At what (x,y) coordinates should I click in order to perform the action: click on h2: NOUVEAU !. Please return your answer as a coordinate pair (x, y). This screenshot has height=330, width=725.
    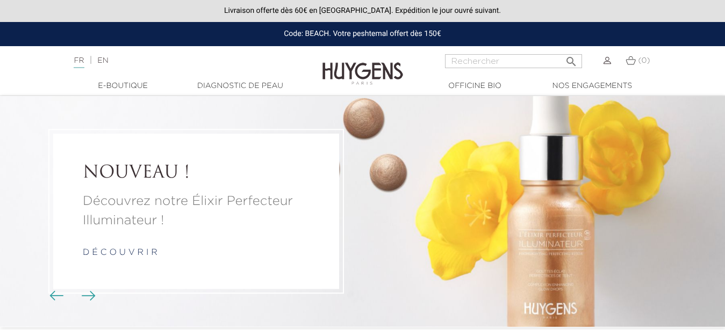
    Looking at the image, I should click on (196, 174).